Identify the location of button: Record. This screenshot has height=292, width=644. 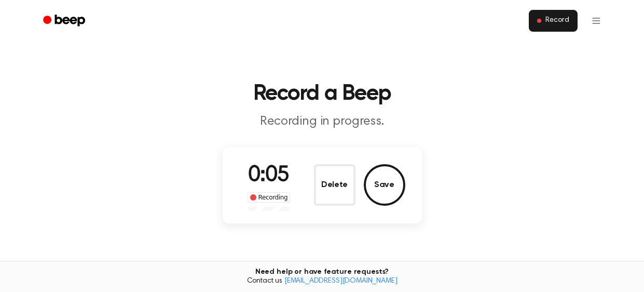
(553, 21).